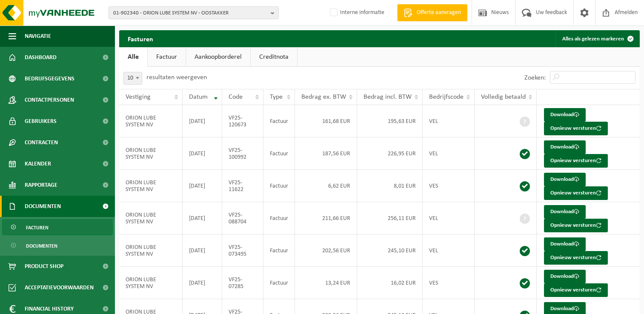 This screenshot has height=314, width=644. Describe the element at coordinates (243, 121) in the screenshot. I see `td: VF25-120673` at that location.